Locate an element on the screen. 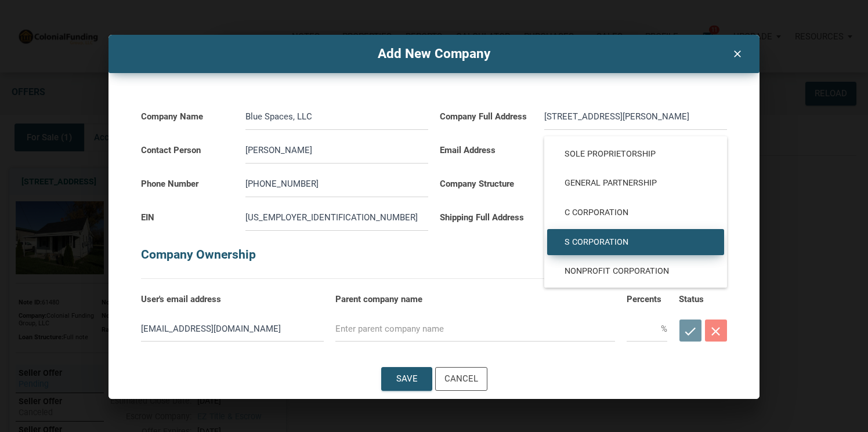 The width and height of the screenshot is (868, 432). i: clear is located at coordinates (737, 53).